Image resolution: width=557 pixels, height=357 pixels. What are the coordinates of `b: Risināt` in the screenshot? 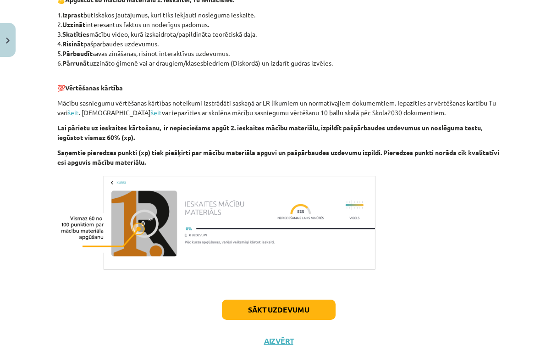 It's located at (73, 44).